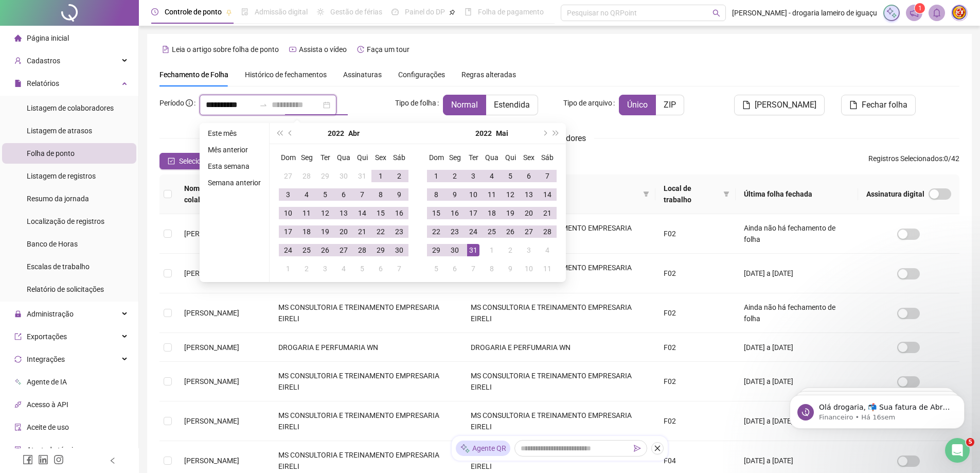  Describe the element at coordinates (18, 359) in the screenshot. I see `span: sync` at that location.